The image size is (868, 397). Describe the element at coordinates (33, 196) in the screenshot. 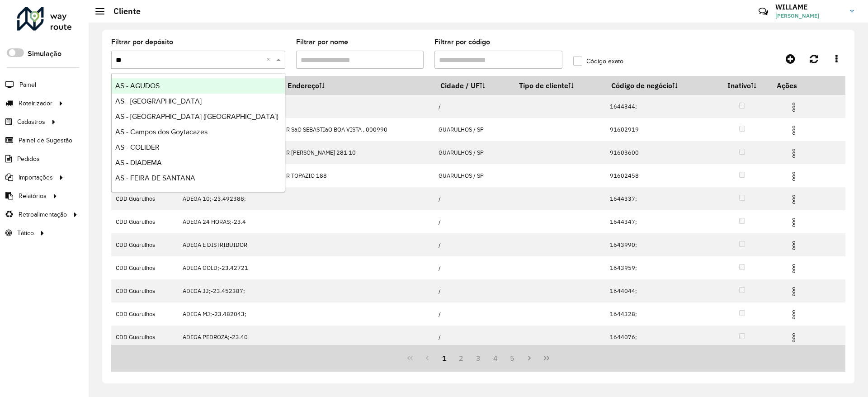

I see `span: Relatórios` at that location.